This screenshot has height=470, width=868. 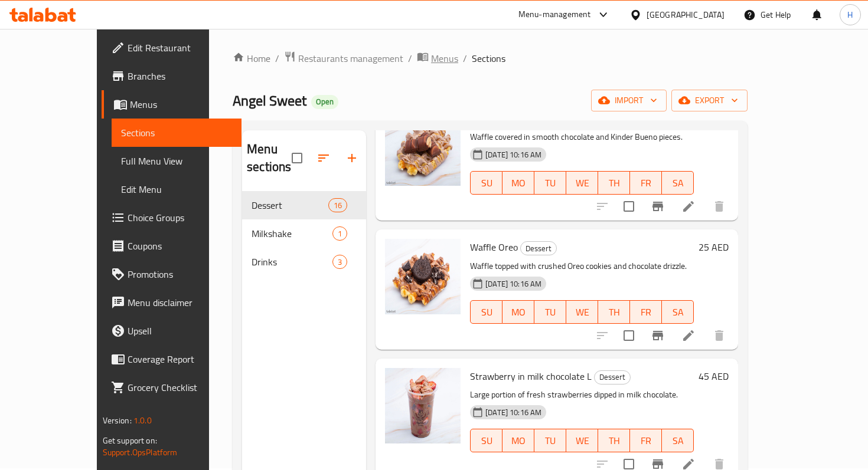 I want to click on div: Menu-management, so click(x=555, y=14).